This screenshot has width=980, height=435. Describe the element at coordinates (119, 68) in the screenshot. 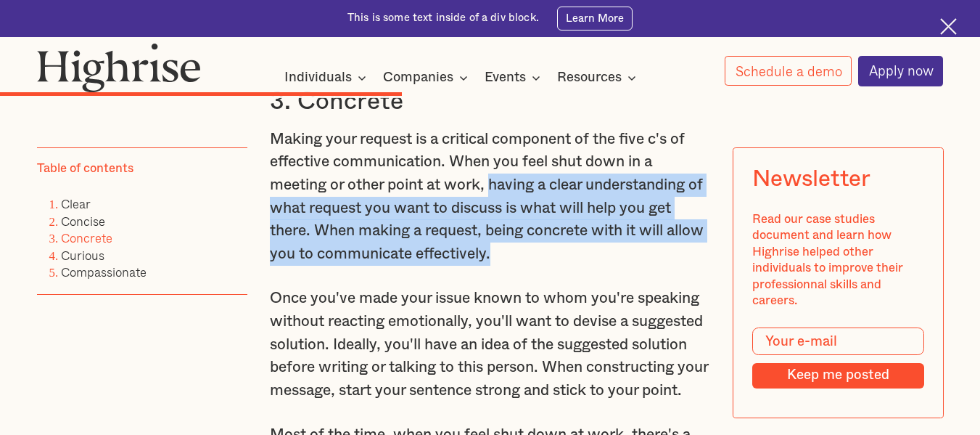

I see `img: Highrise logo` at that location.